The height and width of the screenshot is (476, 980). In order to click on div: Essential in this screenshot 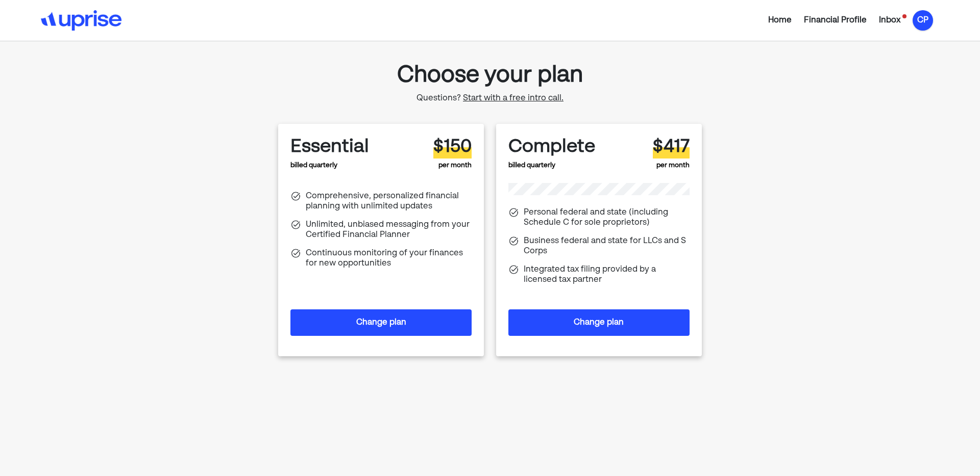, I will do `click(329, 147)`.